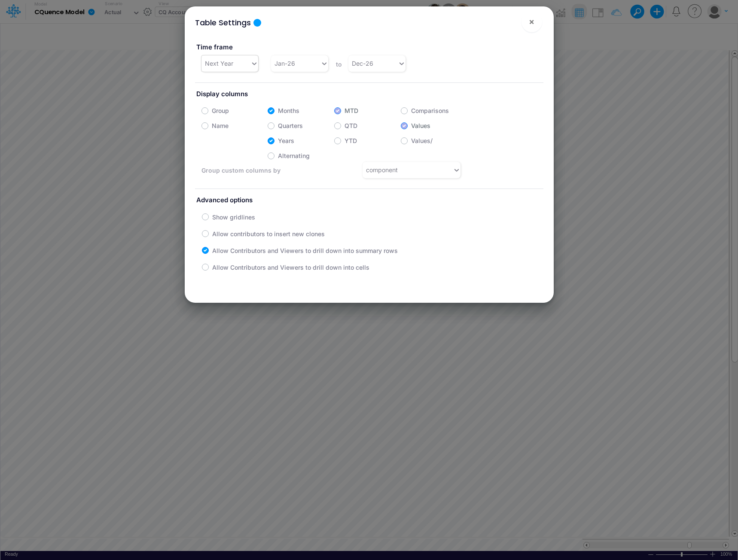 The image size is (738, 560). What do you see at coordinates (257, 23) in the screenshot?
I see `div: Tooltip anchor` at bounding box center [257, 23].